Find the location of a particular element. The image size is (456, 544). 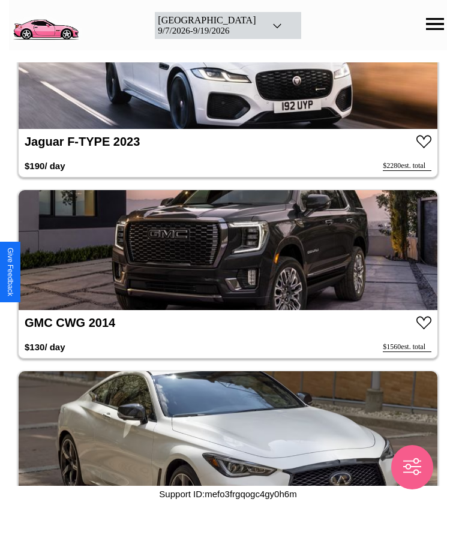

a: GMC CWG 2014 is located at coordinates (70, 323).